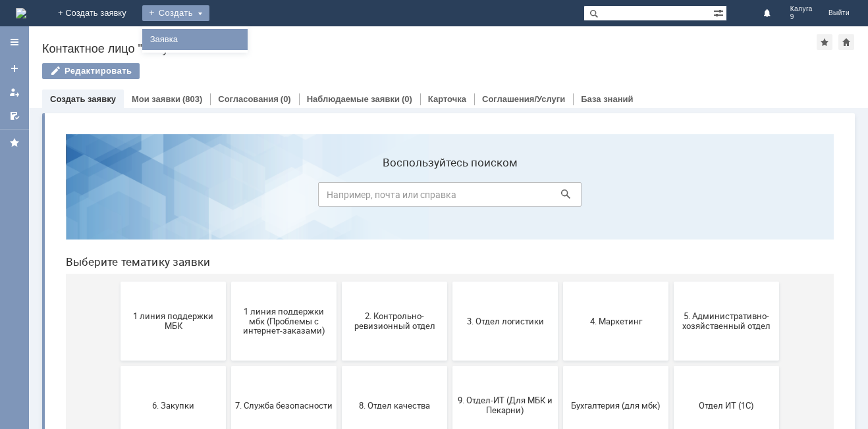  What do you see at coordinates (339, 282) in the screenshot?
I see `button: 8. Отдел качества` at bounding box center [339, 282].